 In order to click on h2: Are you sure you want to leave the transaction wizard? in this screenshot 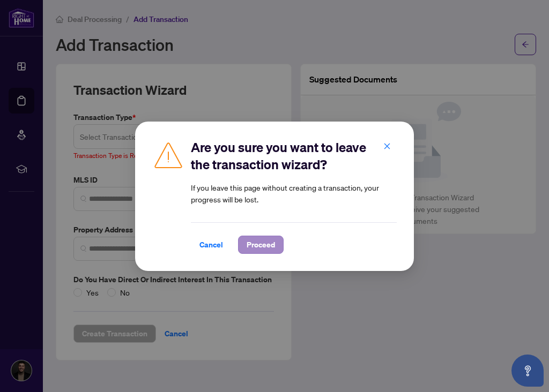, I will do `click(293, 155)`.